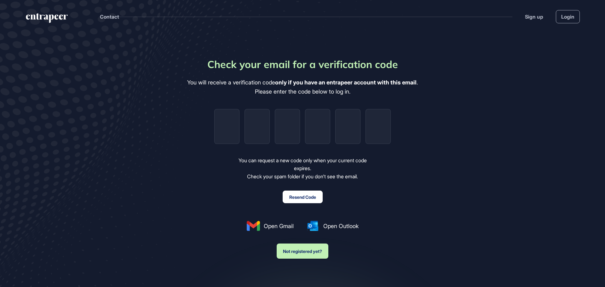 This screenshot has height=287, width=605. I want to click on span: Open Outlook, so click(341, 226).